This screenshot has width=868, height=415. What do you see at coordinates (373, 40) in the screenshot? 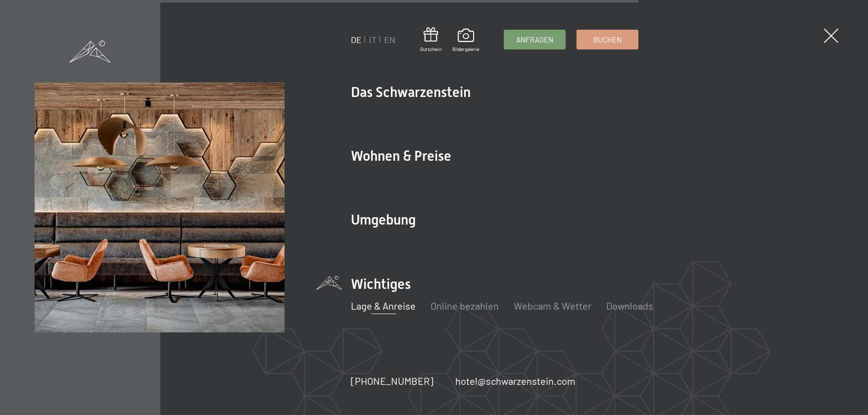
I see `a: IT` at bounding box center [373, 40].